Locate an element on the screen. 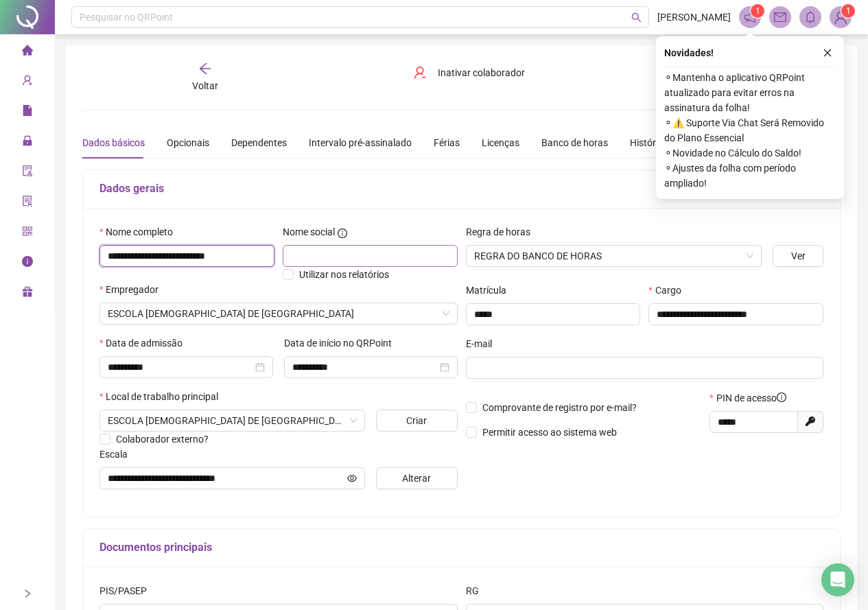 The image size is (868, 610). span: home is located at coordinates (27, 52).